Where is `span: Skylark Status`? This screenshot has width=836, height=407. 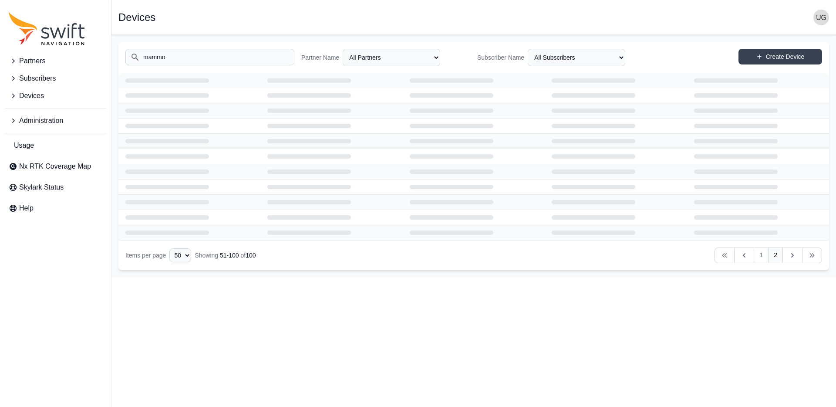 span: Skylark Status is located at coordinates (41, 187).